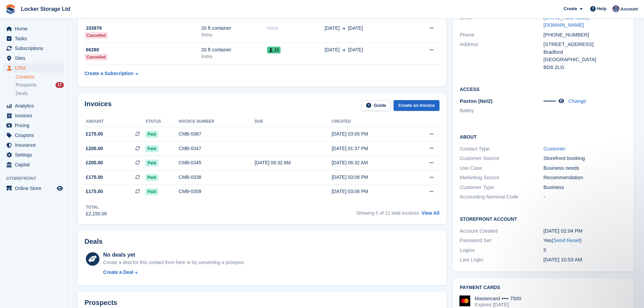  Describe the element at coordinates (35, 38) in the screenshot. I see `span: Tasks` at that location.